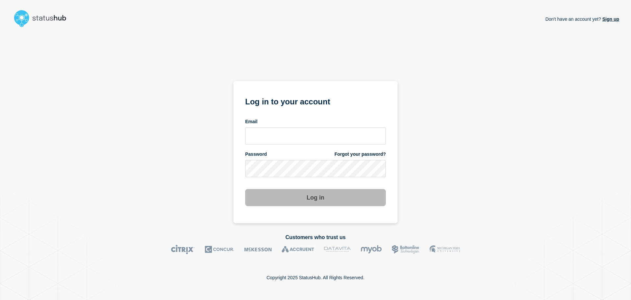 The height and width of the screenshot is (300, 631). What do you see at coordinates (183, 249) in the screenshot?
I see `img: Citrix logo` at bounding box center [183, 249].